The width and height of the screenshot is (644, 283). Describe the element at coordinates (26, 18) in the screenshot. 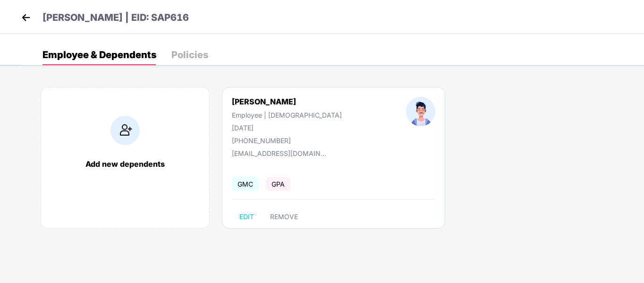

I see `img: back` at that location.